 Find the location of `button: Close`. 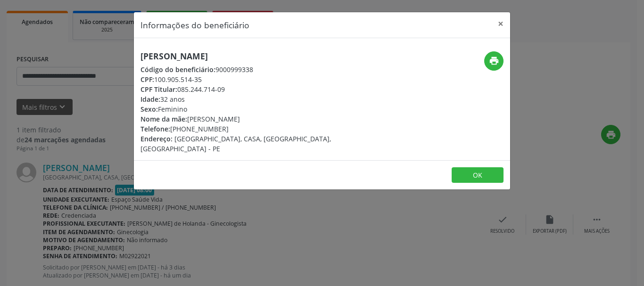

button: Close is located at coordinates (500, 23).